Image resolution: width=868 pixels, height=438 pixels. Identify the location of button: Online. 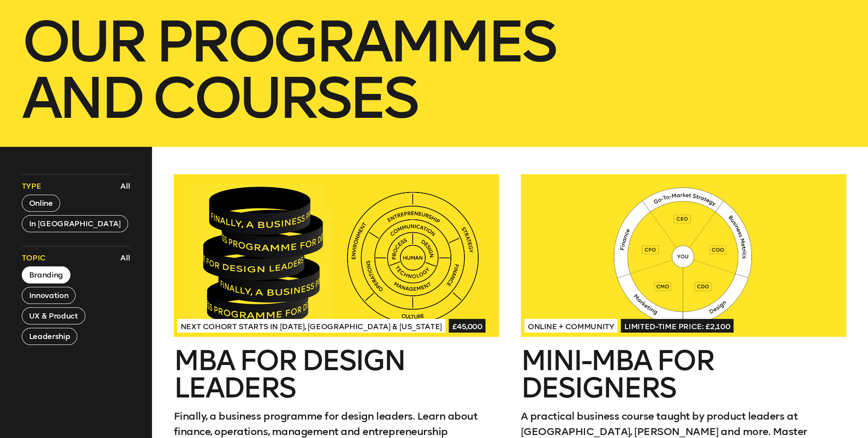
(41, 203).